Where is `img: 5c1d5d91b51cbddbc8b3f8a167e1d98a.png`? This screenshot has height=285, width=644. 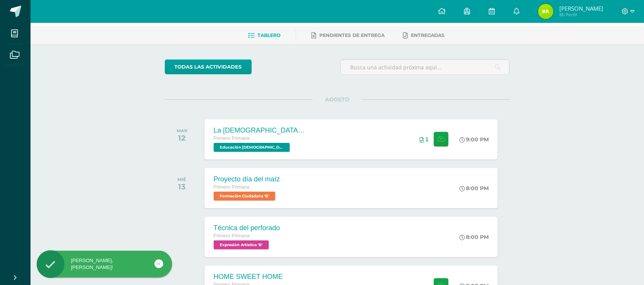
img: 5c1d5d91b51cbddbc8b3f8a167e1d98a.png is located at coordinates (546, 12).